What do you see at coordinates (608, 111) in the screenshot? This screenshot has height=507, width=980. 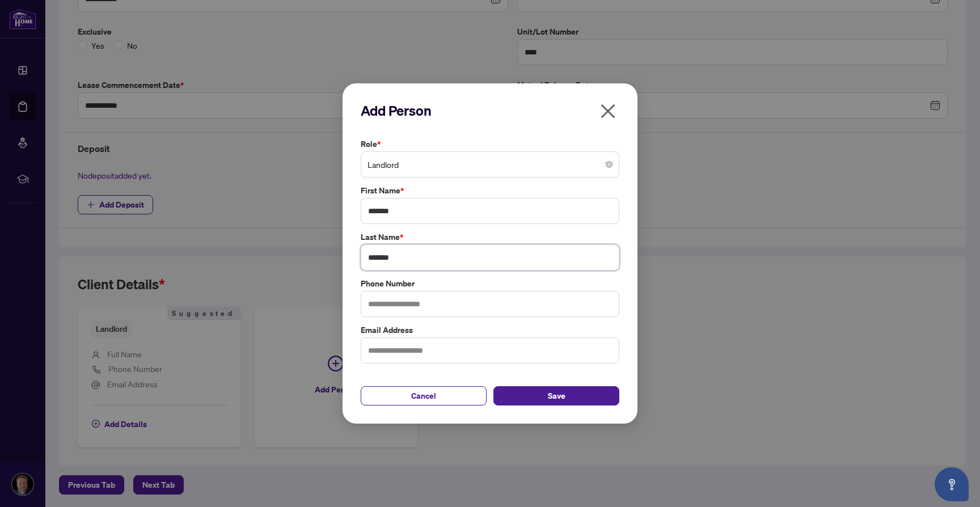 I see `span: close` at bounding box center [608, 111].